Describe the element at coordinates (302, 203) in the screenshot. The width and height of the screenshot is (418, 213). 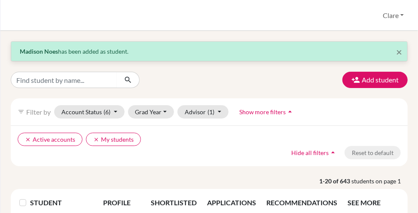
I see `th: RECOMMENDATIONS` at that location.